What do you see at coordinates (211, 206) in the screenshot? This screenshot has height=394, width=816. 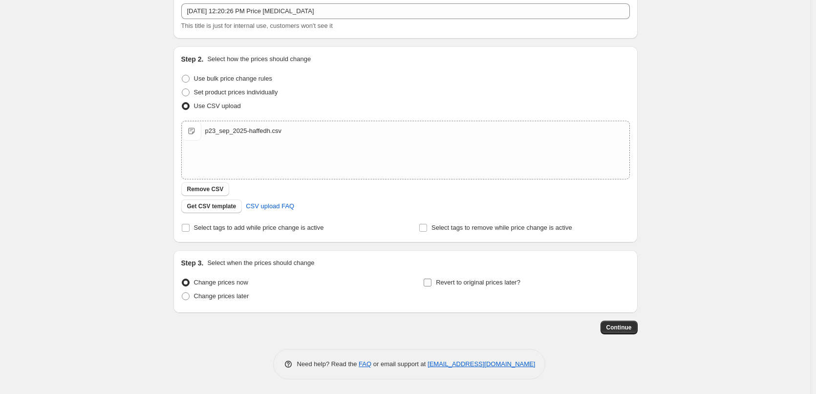 I see `span: Get CSV template` at bounding box center [211, 206].